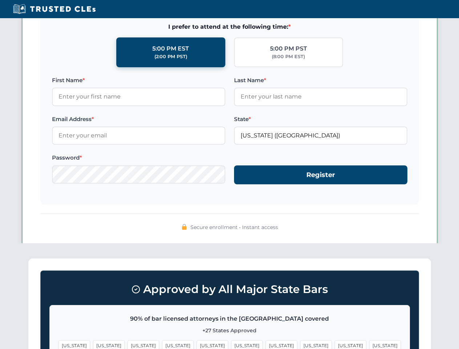  I want to click on div: (8:00 PM EST), so click(288, 57).